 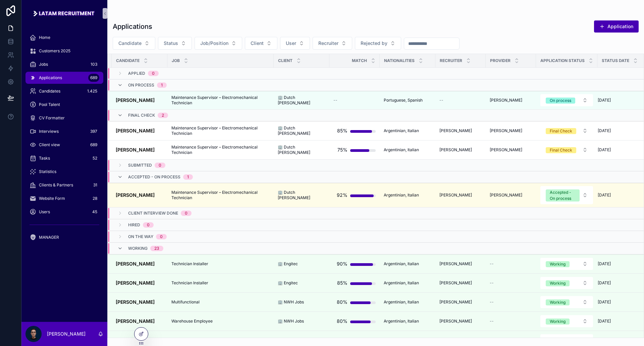 I want to click on span: Job, so click(x=176, y=61).